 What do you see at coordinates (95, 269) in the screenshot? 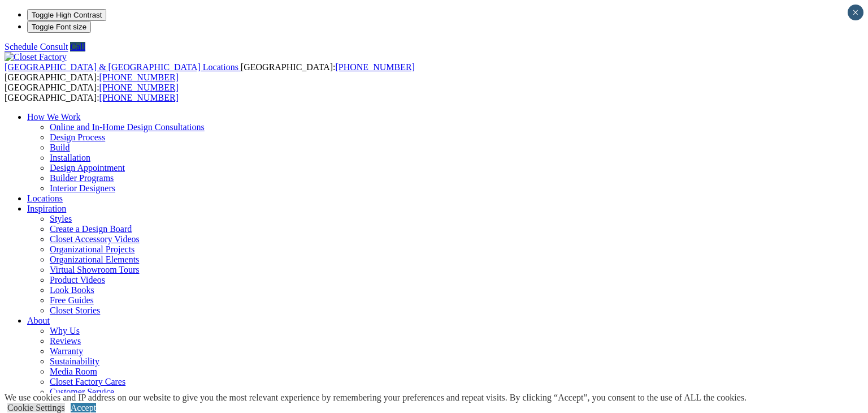
I see `a: Virtual Showroom Tours` at bounding box center [95, 269].